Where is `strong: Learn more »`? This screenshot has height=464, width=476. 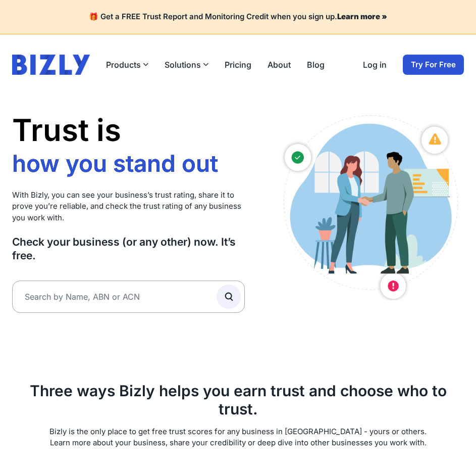
strong: Learn more » is located at coordinates (362, 16).